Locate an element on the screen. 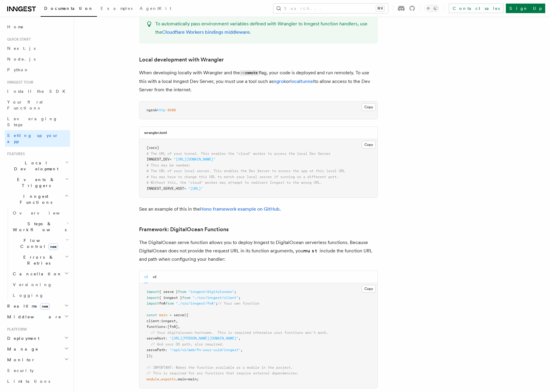  span: Python is located at coordinates (18, 70).